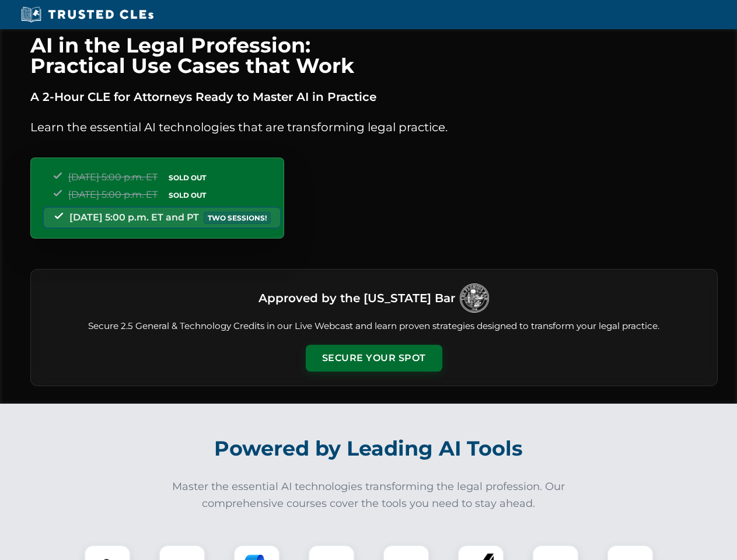  Describe the element at coordinates (87, 15) in the screenshot. I see `img: Trusted CLEs` at that location.